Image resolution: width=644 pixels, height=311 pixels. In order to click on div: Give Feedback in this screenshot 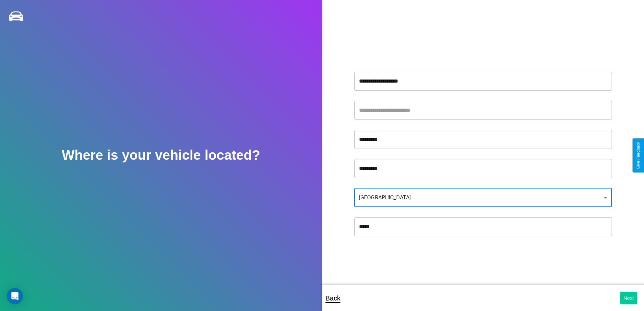, I will do `click(638, 155)`.